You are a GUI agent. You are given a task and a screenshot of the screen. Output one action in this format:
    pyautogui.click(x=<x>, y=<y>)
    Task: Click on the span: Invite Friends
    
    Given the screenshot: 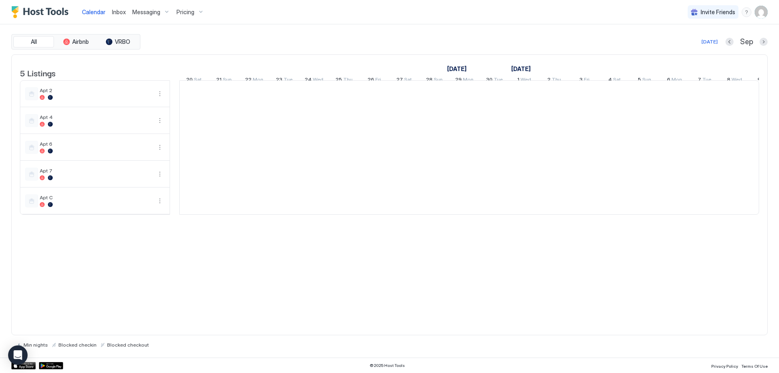 What is the action you would take?
    pyautogui.click(x=717, y=12)
    